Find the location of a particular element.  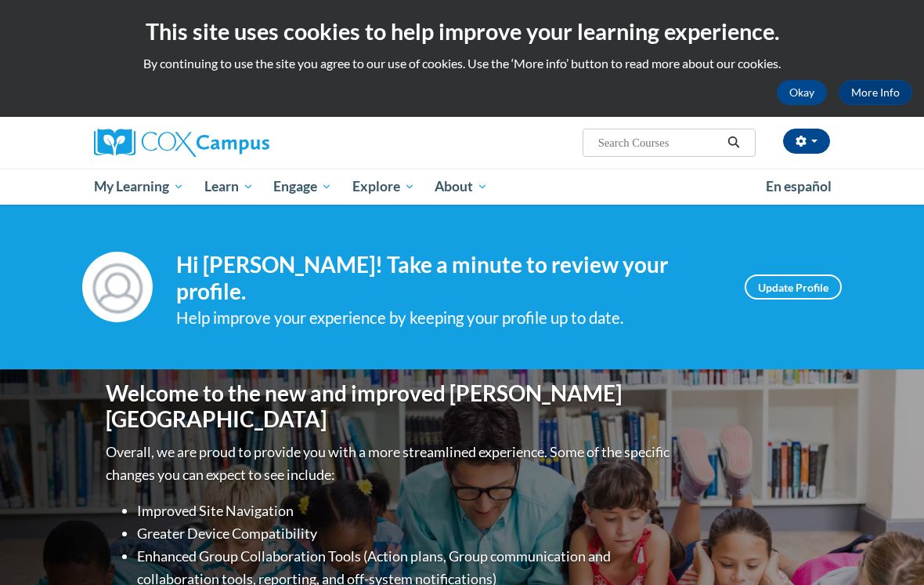

img: Profile Image is located at coordinates (117, 287).